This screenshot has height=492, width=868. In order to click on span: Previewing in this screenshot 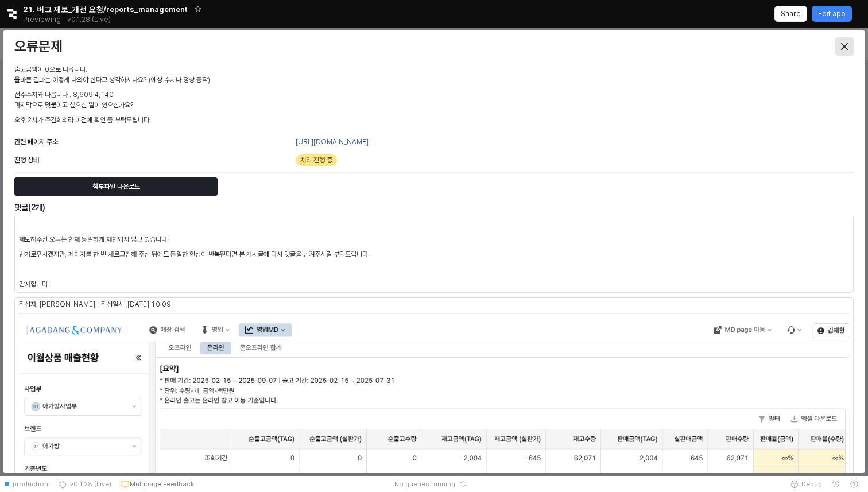, I will do `click(42, 20)`.